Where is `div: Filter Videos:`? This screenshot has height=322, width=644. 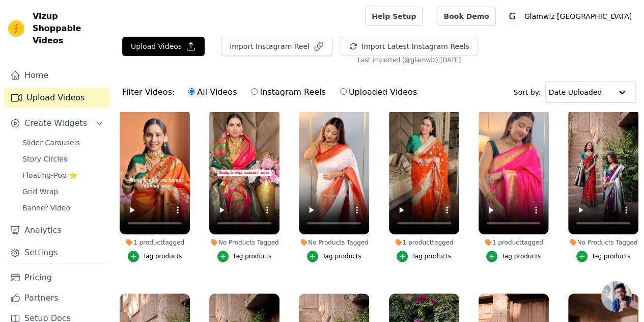
div: Filter Videos: is located at coordinates (272, 92).